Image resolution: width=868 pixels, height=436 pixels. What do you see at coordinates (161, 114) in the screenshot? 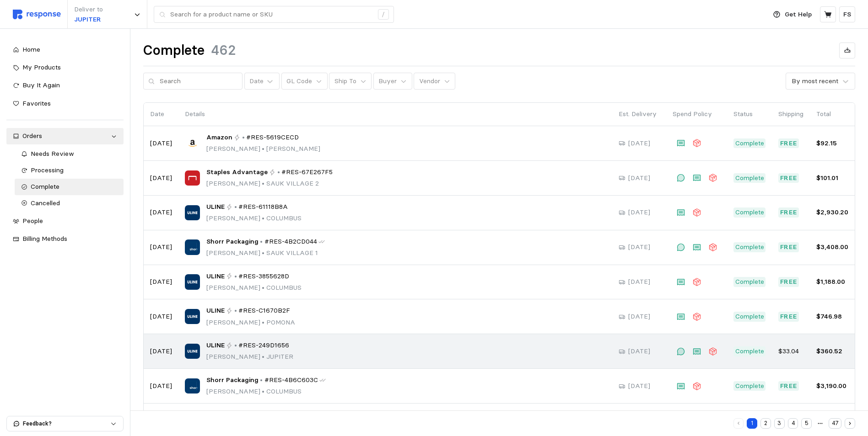
I see `p: Date` at bounding box center [161, 114].